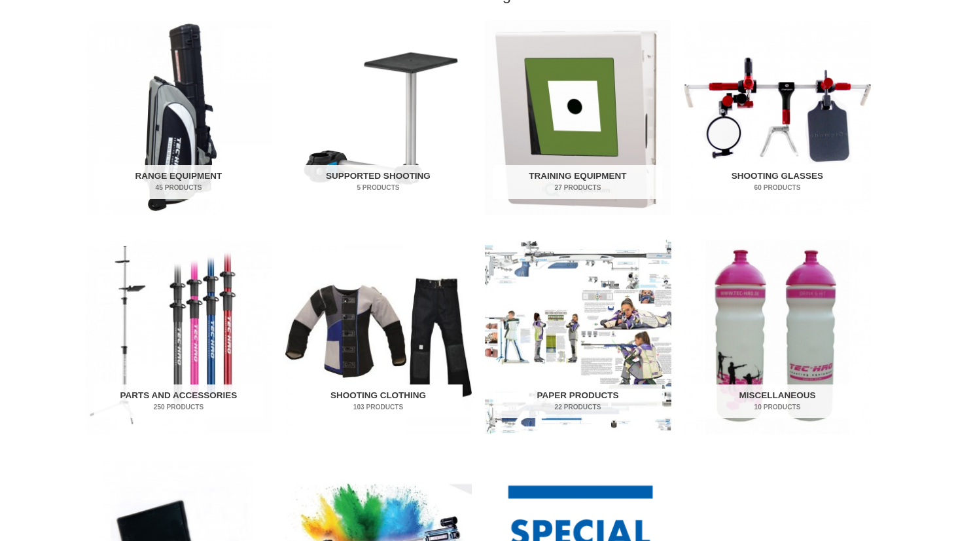 This screenshot has height=541, width=956. Describe the element at coordinates (179, 187) in the screenshot. I see `mark: 45 Products` at that location.